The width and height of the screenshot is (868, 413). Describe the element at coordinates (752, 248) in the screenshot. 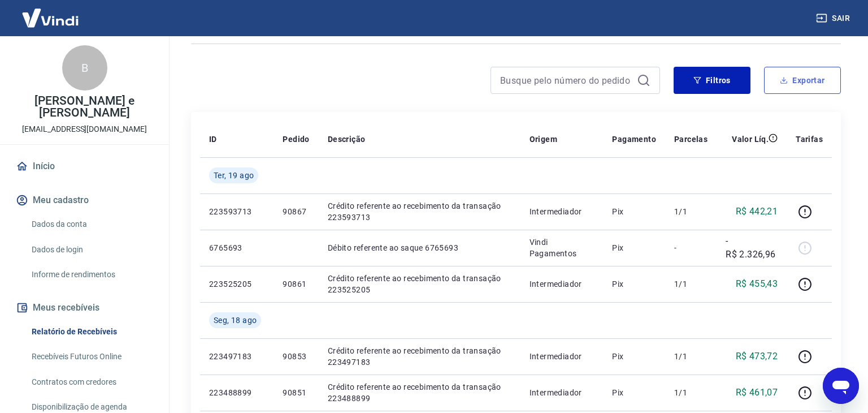

I see `p: -R$ 2.326,96` at that location.